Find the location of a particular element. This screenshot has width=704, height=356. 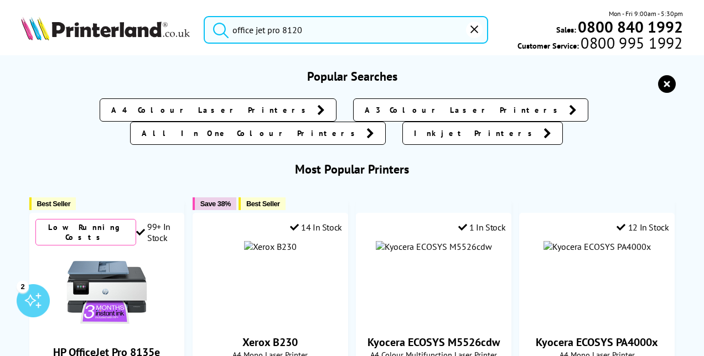

span: Sales: is located at coordinates (566, 29).